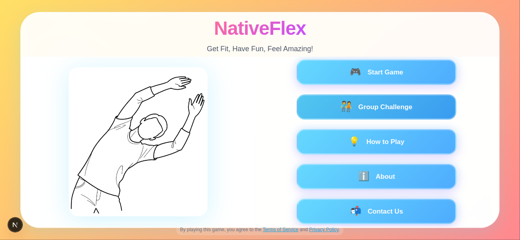 The width and height of the screenshot is (520, 240). What do you see at coordinates (377, 141) in the screenshot?
I see `button: 💡How to Play` at bounding box center [377, 141].